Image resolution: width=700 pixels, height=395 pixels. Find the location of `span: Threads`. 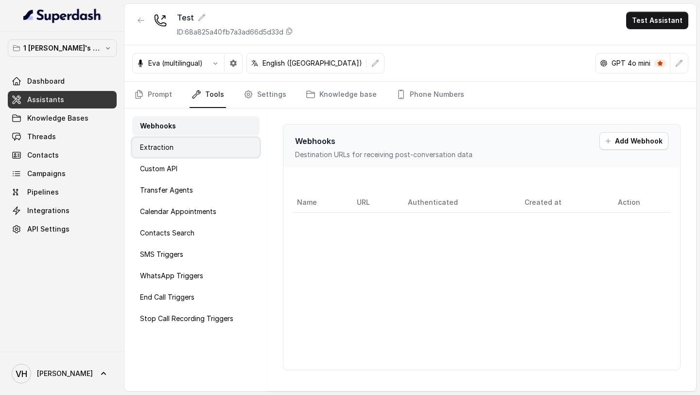

span: Threads is located at coordinates (41, 137).